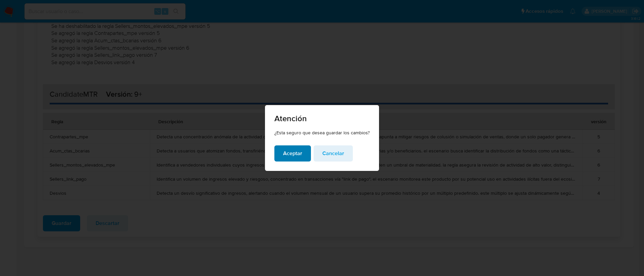 This screenshot has height=276, width=644. I want to click on span: Atención, so click(322, 119).